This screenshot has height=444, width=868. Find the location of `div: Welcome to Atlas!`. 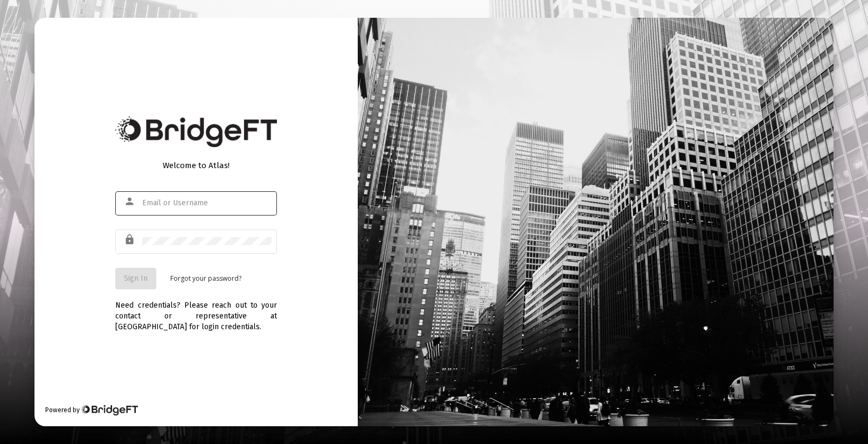

div: Welcome to Atlas! is located at coordinates (196, 165).